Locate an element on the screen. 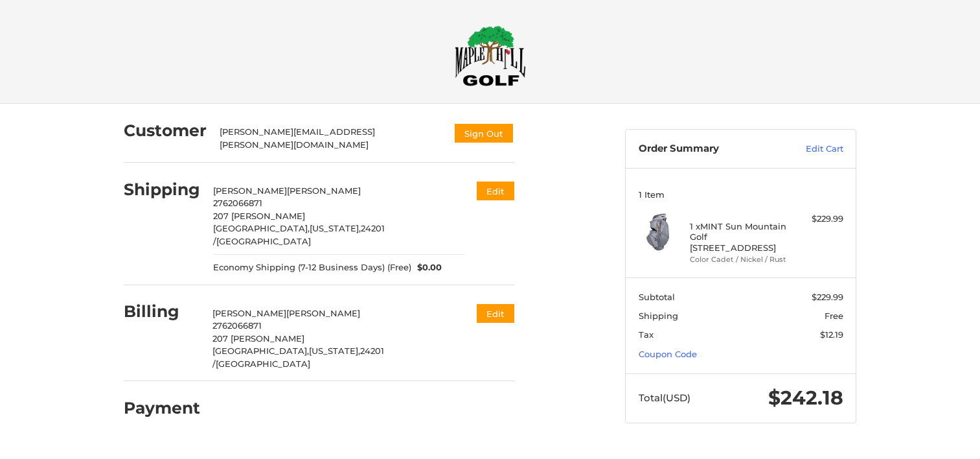  span: Tax is located at coordinates (646, 335).